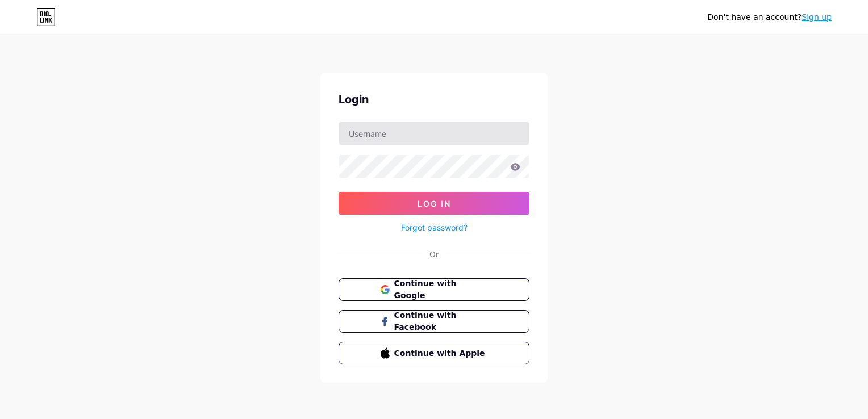 The width and height of the screenshot is (868, 419). What do you see at coordinates (434, 353) in the screenshot?
I see `a: Continue with Apple` at bounding box center [434, 353].